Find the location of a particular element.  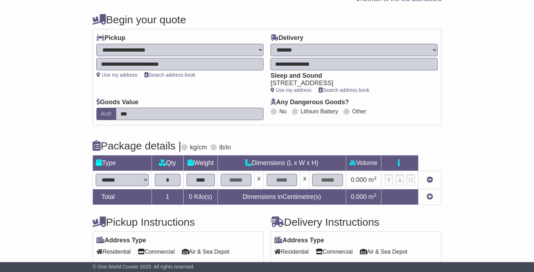

td: Total is located at coordinates (122, 197).